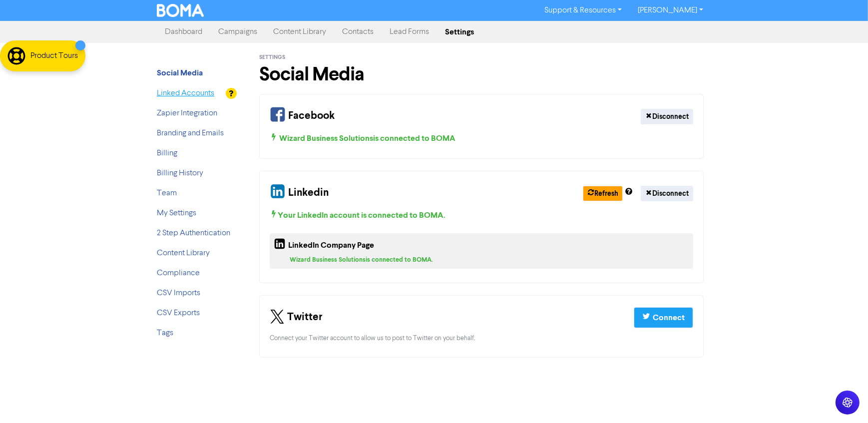 The width and height of the screenshot is (868, 423). I want to click on div: Connect, so click(669, 318).